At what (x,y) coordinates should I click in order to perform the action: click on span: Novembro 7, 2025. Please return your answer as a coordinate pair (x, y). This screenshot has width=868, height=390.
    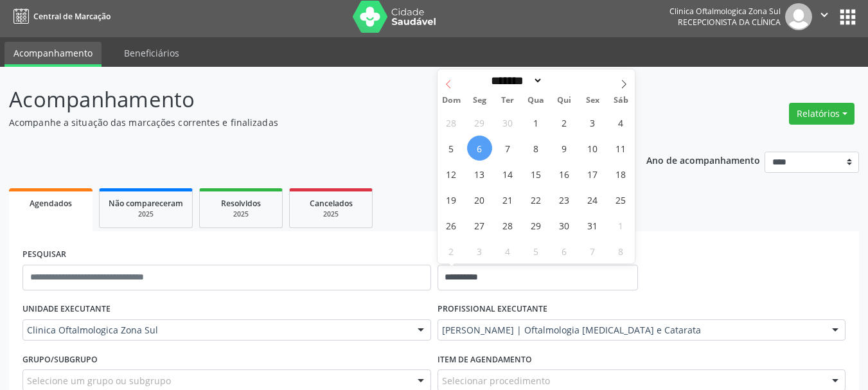
    Looking at the image, I should click on (592, 250).